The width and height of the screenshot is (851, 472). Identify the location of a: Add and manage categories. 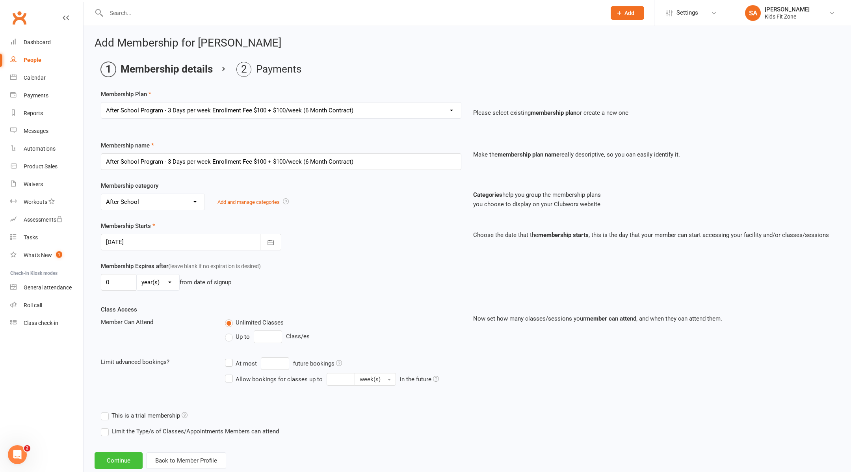
(249, 202).